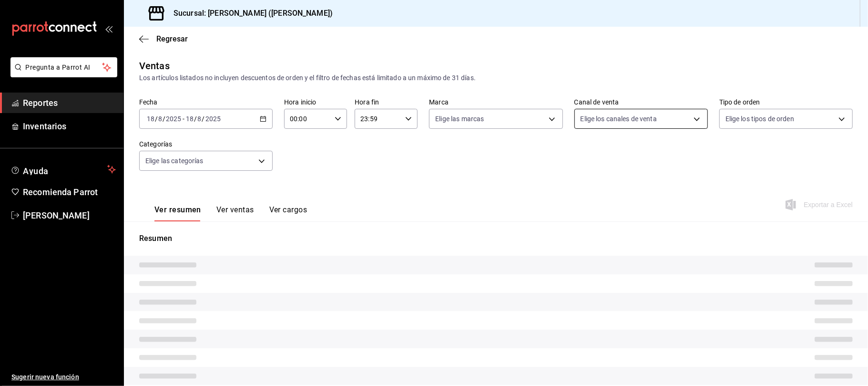 The width and height of the screenshot is (868, 386). I want to click on label: Marca, so click(496, 103).